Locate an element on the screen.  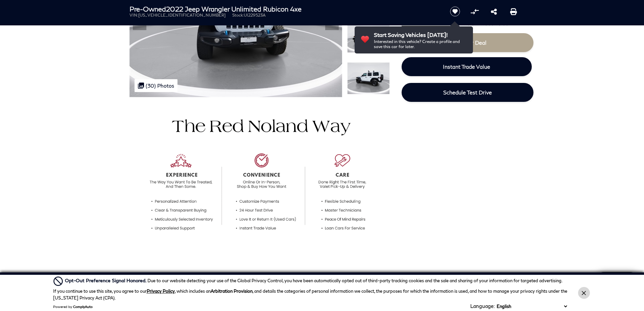
div: Powered by is located at coordinates (73, 307).